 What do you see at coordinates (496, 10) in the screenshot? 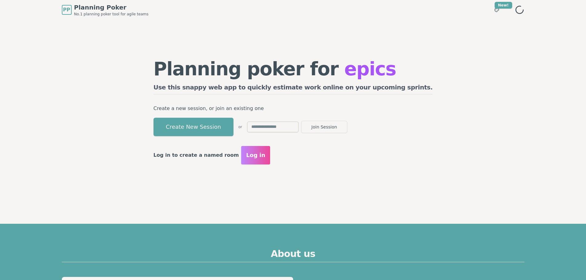
I see `button: New!` at bounding box center [496, 10].